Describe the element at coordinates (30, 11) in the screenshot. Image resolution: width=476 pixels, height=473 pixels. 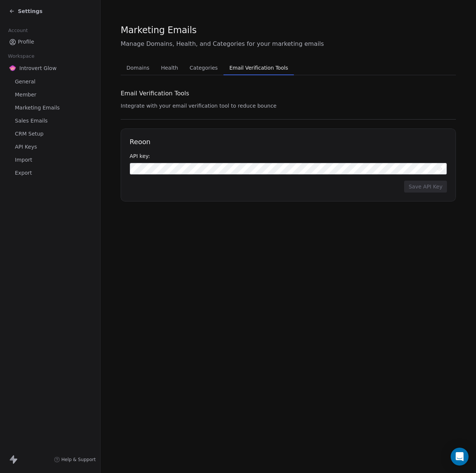
I see `span: Settings` at that location.